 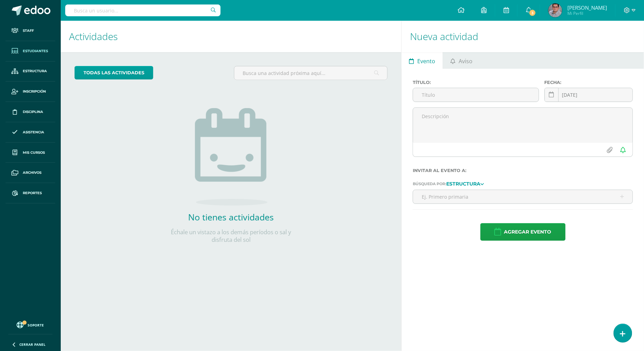 What do you see at coordinates (31, 112) in the screenshot?
I see `a: Disciplina` at bounding box center [31, 112].